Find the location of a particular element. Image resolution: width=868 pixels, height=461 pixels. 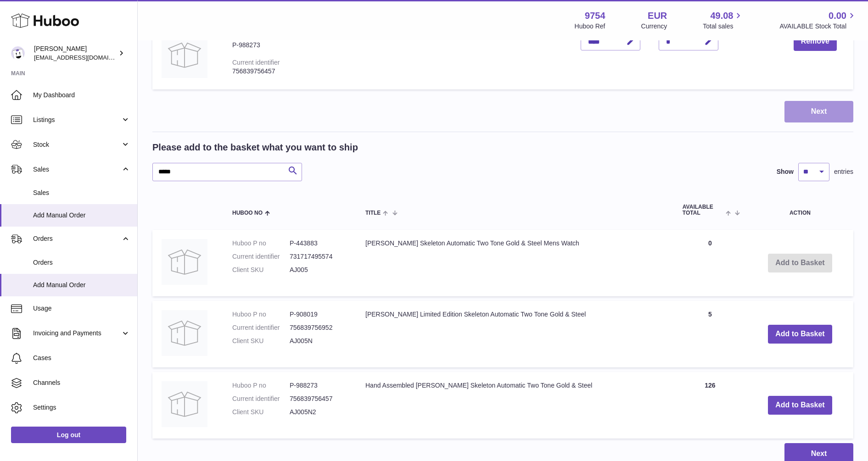

dd: 756839756457 is located at coordinates (318, 399).